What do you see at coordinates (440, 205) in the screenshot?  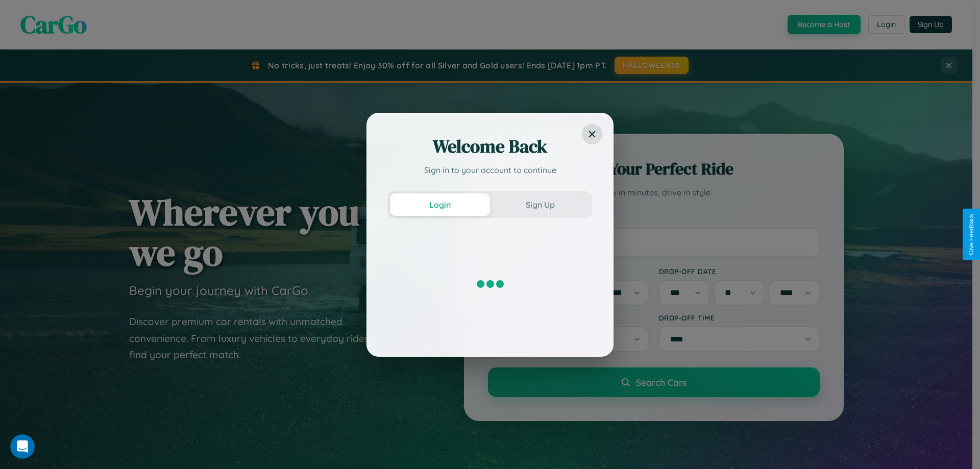 I see `button: Login` at bounding box center [440, 205].